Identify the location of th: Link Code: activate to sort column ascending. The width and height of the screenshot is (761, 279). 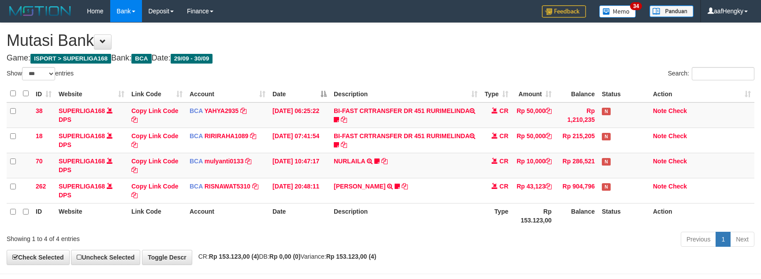
(157, 93).